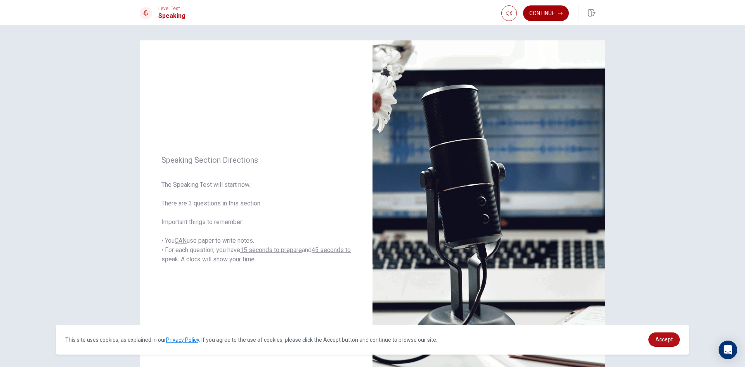 This screenshot has width=745, height=367. What do you see at coordinates (546, 13) in the screenshot?
I see `button: Continue` at bounding box center [546, 13].